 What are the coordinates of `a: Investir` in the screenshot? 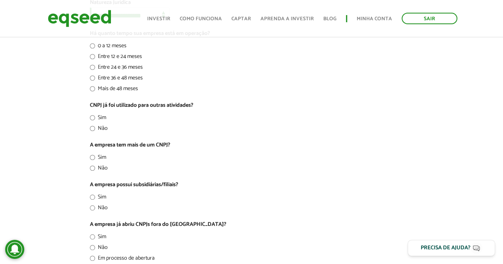 It's located at (159, 19).